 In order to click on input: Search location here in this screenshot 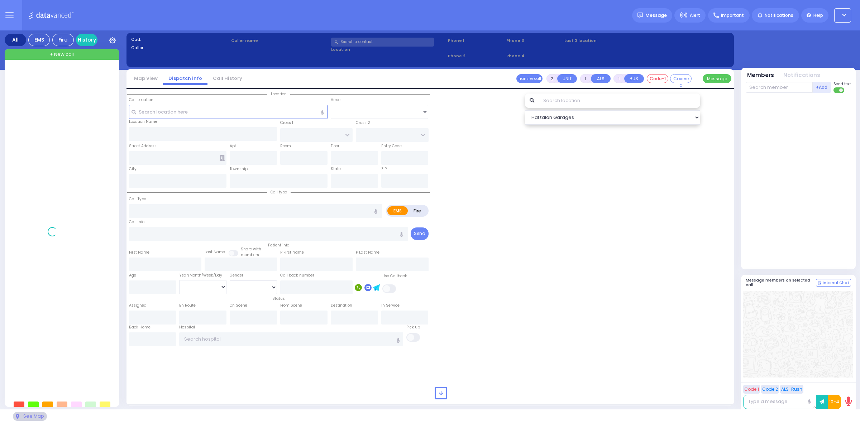, I will do `click(228, 112)`.